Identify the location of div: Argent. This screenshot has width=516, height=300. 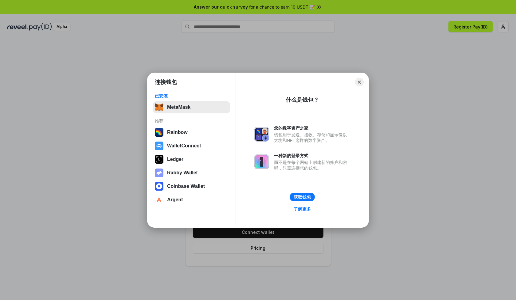
(175, 200).